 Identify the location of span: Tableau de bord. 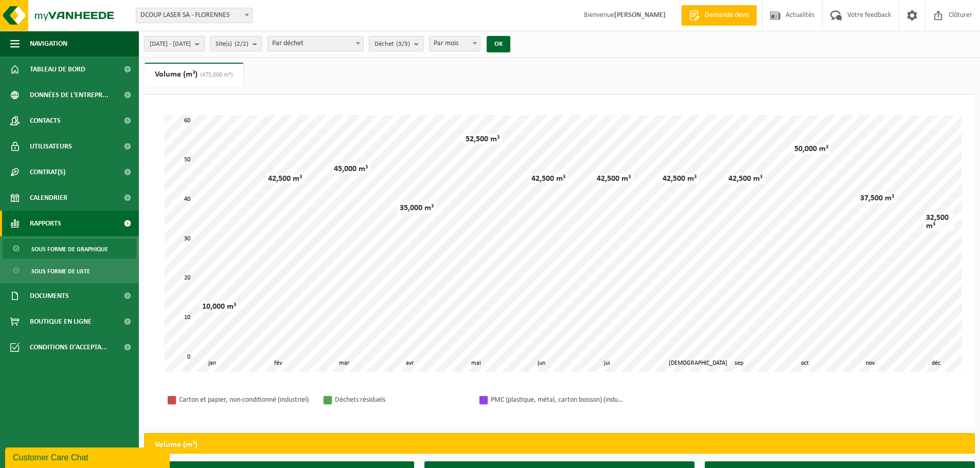
(57, 69).